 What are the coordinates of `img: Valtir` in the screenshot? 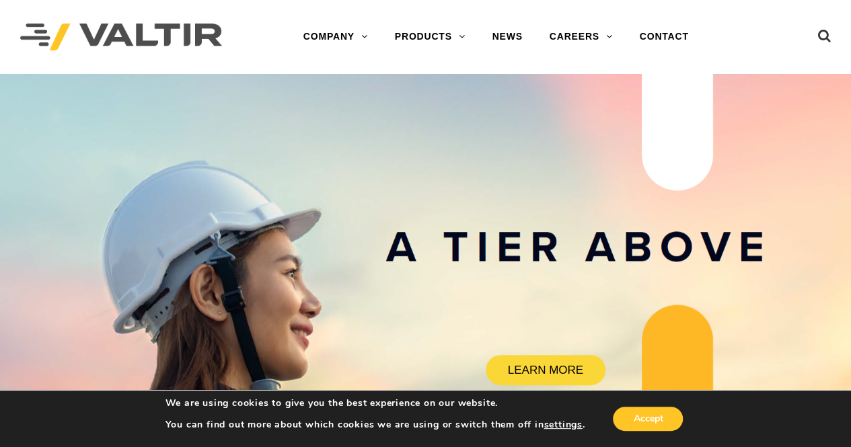 It's located at (121, 37).